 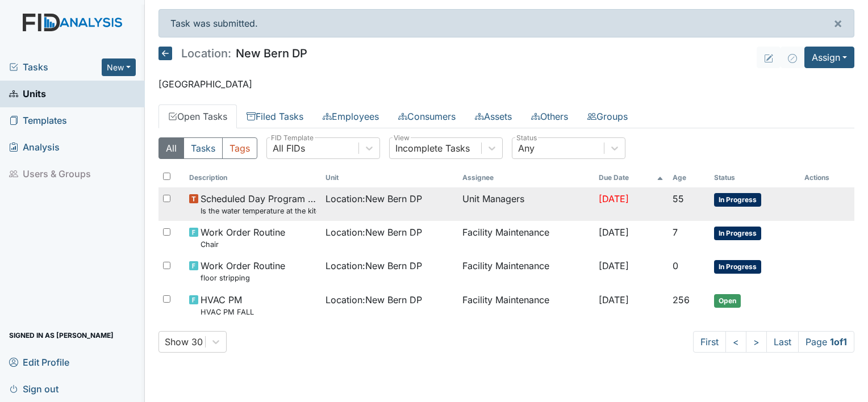 What do you see at coordinates (259, 204) in the screenshot?
I see `span: Scheduled Day Program Inspection Is the water temperature at the kitchen sink between 100 to 110 ...` at bounding box center [259, 204].